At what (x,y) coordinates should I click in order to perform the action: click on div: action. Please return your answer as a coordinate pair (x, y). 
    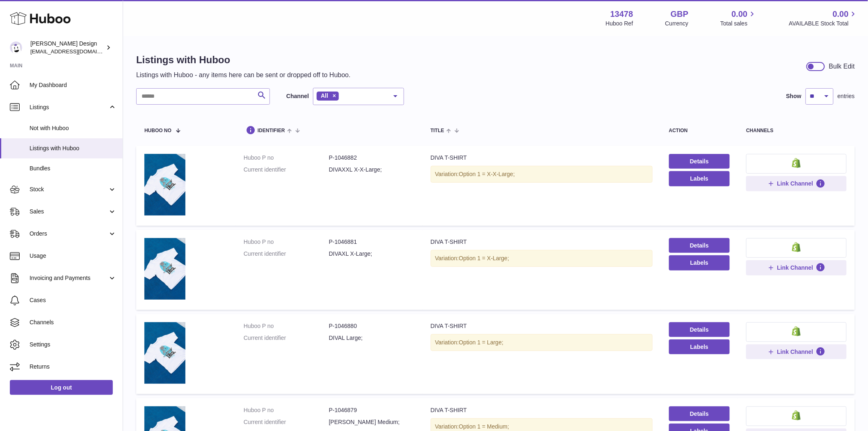
    Looking at the image, I should click on (699, 130).